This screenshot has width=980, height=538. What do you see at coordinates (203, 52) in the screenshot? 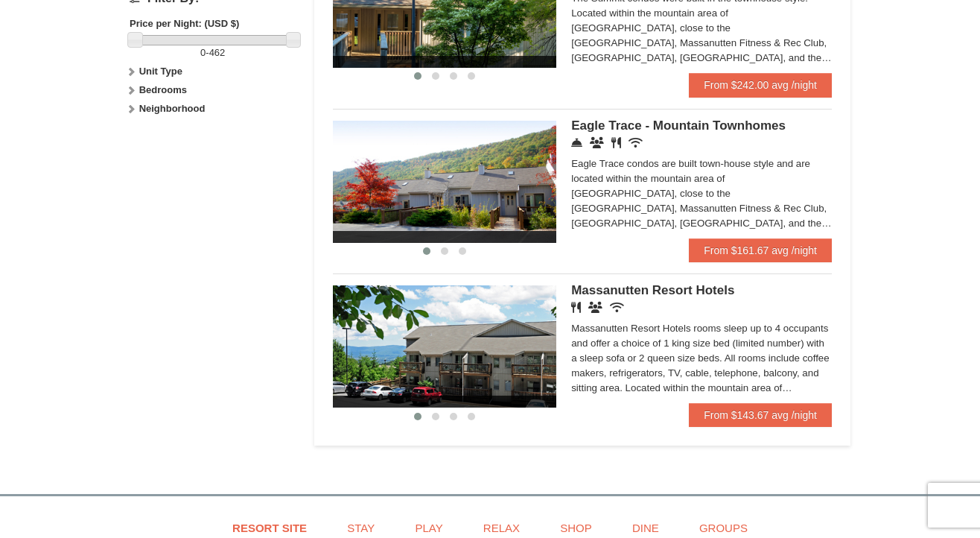
I see `span: 0` at bounding box center [203, 52].